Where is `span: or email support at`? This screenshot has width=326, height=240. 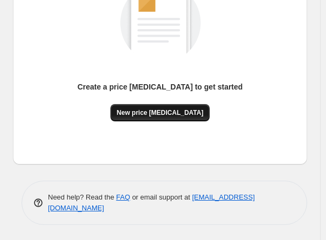
span: or email support at is located at coordinates (161, 197).